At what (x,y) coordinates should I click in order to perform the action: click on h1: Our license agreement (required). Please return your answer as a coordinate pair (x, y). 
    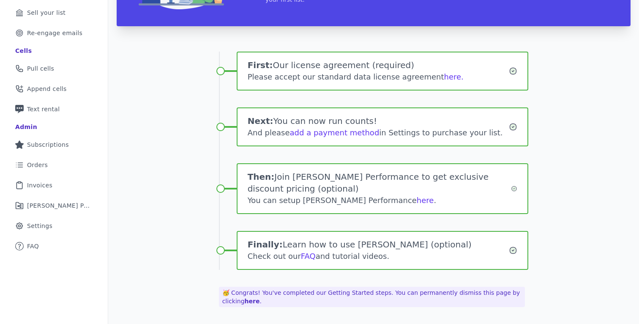
    Looking at the image, I should click on (378, 65).